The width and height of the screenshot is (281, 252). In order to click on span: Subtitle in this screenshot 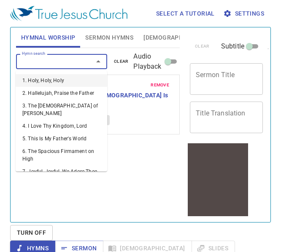, I will do `click(232, 46)`.